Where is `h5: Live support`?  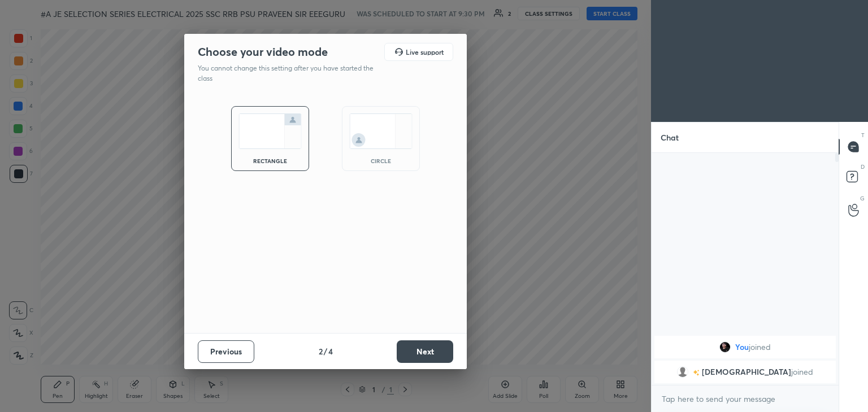
h5: Live support is located at coordinates (424, 52).